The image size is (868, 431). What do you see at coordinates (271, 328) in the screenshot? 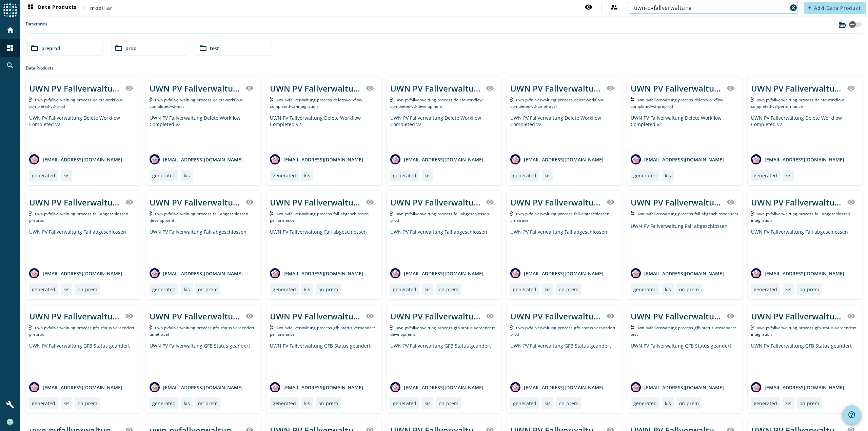
I see `img: Kafka Topic: uwn-pvfallverwaltung-process-gfb-status-veraendert-performance` at bounding box center [271, 328].